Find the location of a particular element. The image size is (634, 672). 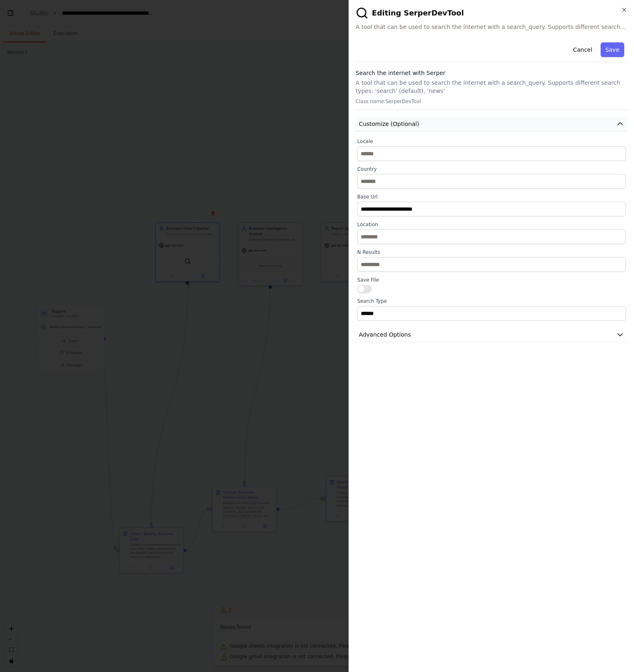

label: Base Url is located at coordinates (491, 197).